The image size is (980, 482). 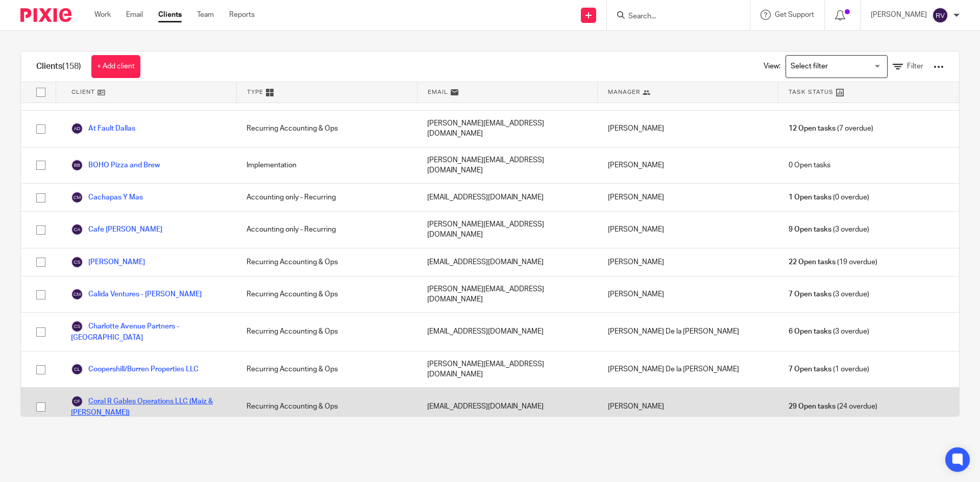 I want to click on span: Manager, so click(x=623, y=92).